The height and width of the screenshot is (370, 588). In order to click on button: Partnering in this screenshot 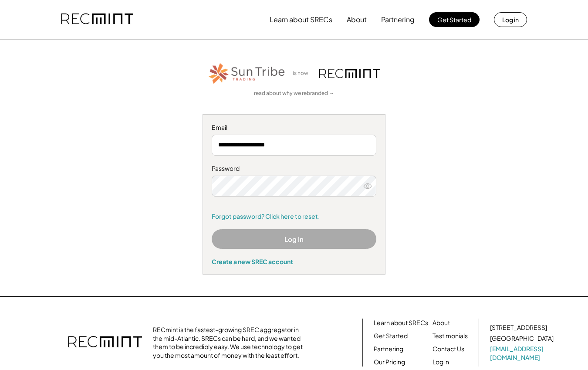, I will do `click(398, 20)`.